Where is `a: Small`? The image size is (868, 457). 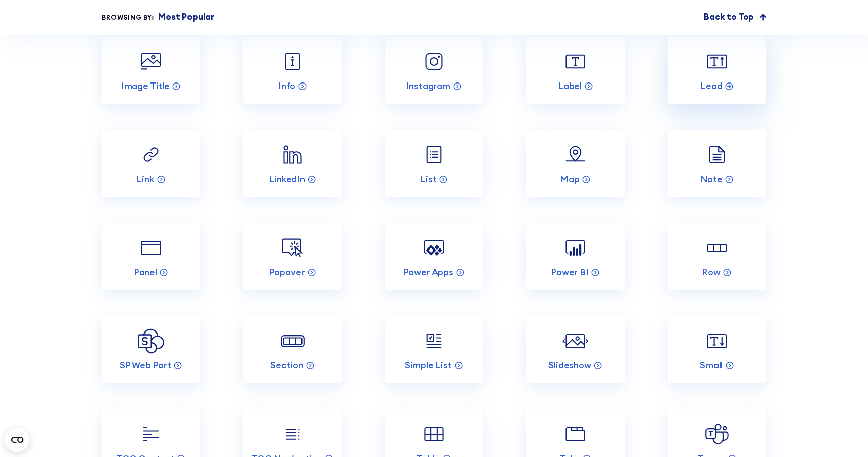 a: Small is located at coordinates (717, 350).